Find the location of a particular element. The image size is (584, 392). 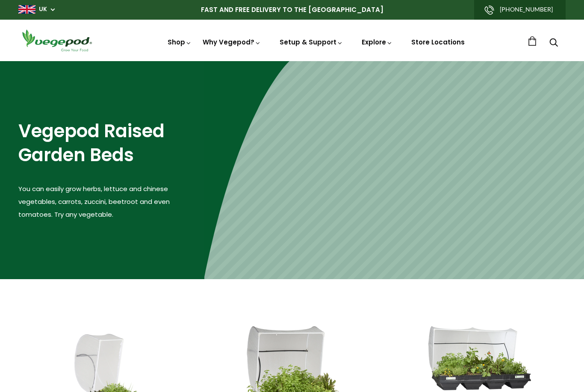

p: You can easily grow herbs, lettuce and chinese vegetables, carrots, zuccini, beetroot and even to... is located at coordinates (111, 201).